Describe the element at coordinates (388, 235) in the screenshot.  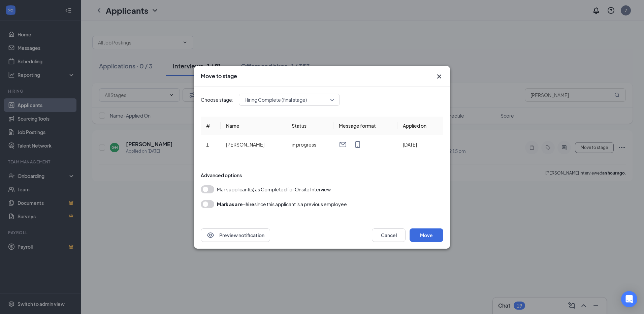
I see `button: Cancel` at that location.